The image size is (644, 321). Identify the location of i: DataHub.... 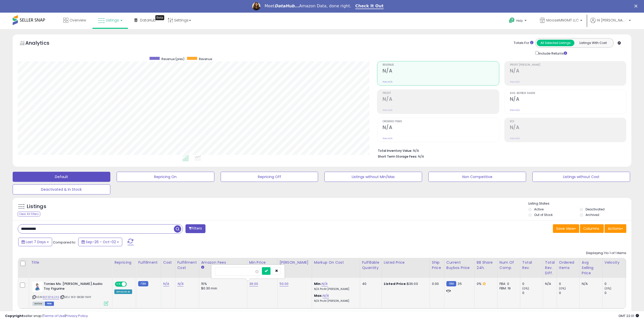
(287, 6).